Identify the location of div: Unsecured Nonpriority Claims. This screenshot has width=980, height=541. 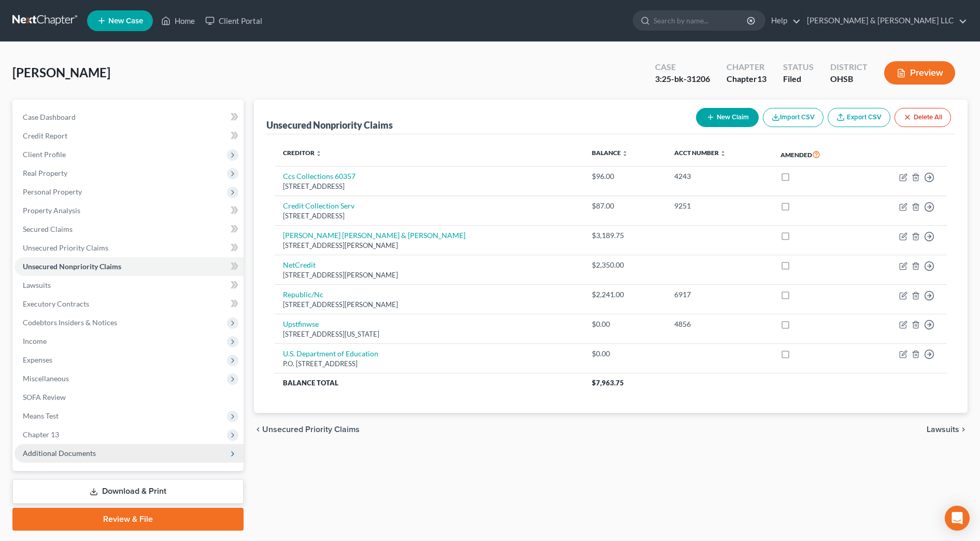
(329, 125).